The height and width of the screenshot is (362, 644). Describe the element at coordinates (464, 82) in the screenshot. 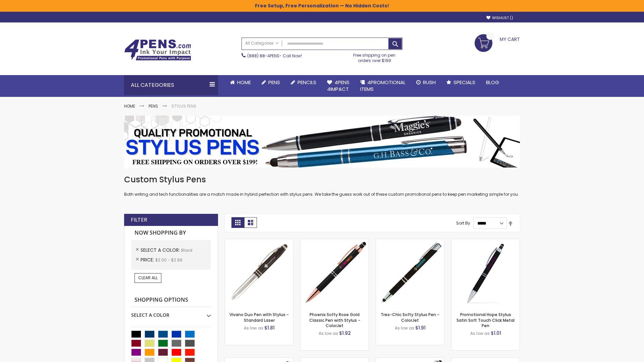

I see `span: Specials` at that location.